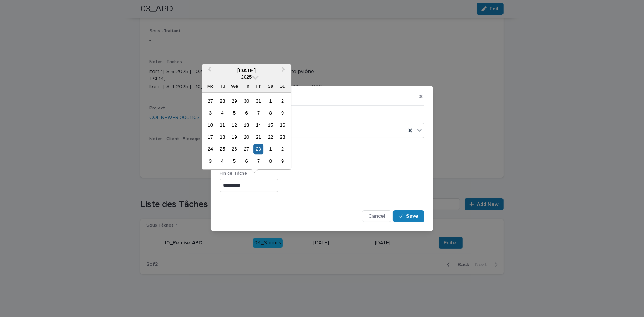  What do you see at coordinates (234, 112) in the screenshot?
I see `div: Choose Wednesday, 5 February 2025` at bounding box center [234, 112].